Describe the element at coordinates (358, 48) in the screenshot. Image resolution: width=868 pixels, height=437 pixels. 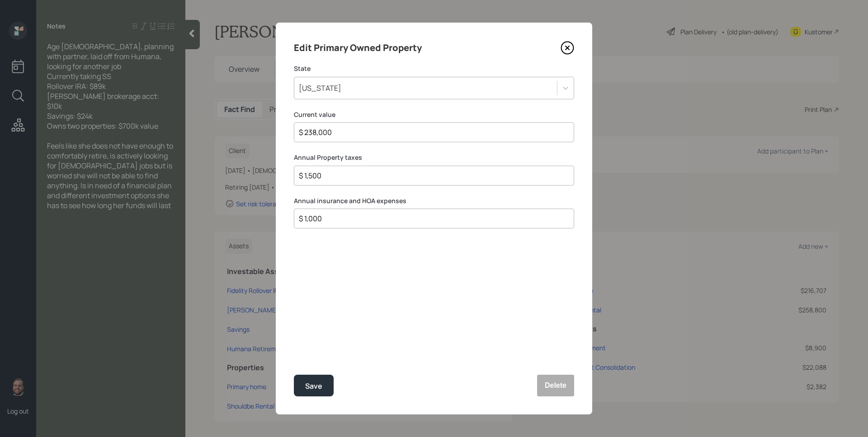
I see `h4: Edit Primary Owned Property` at that location.